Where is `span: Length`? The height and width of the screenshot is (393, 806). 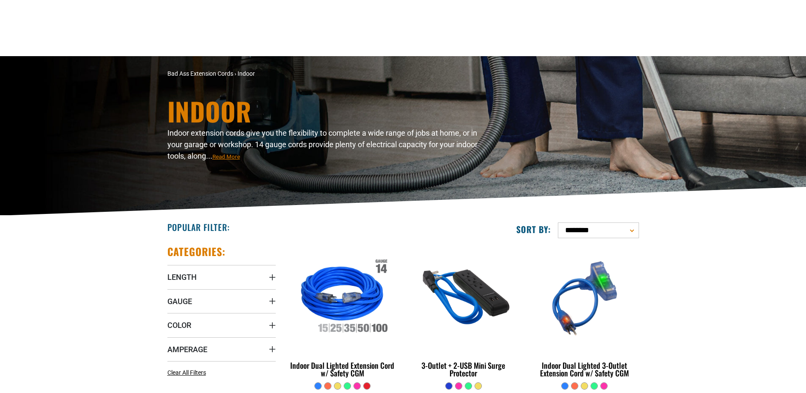 span: Length is located at coordinates (182, 277).